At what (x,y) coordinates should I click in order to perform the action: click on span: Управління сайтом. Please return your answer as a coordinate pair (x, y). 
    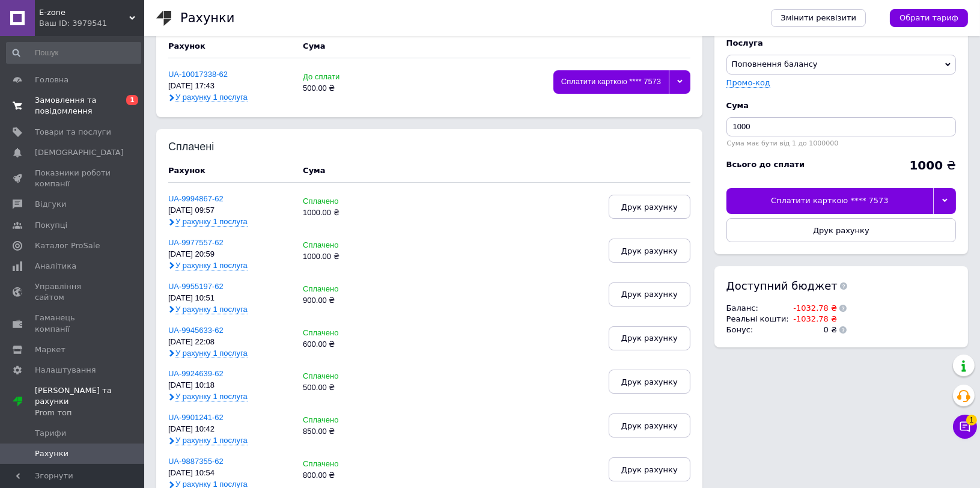
    Looking at the image, I should click on (73, 292).